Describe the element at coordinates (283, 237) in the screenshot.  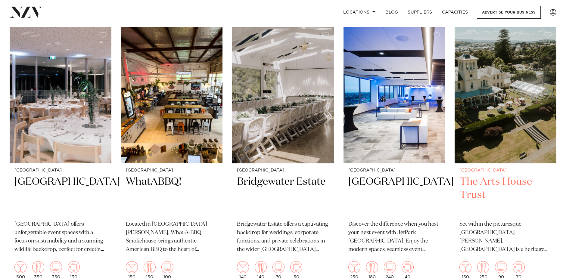
I see `p: Bridgewater Estate offers a captivating backdrop for weddings, corporate functions, and private c...` at that location.